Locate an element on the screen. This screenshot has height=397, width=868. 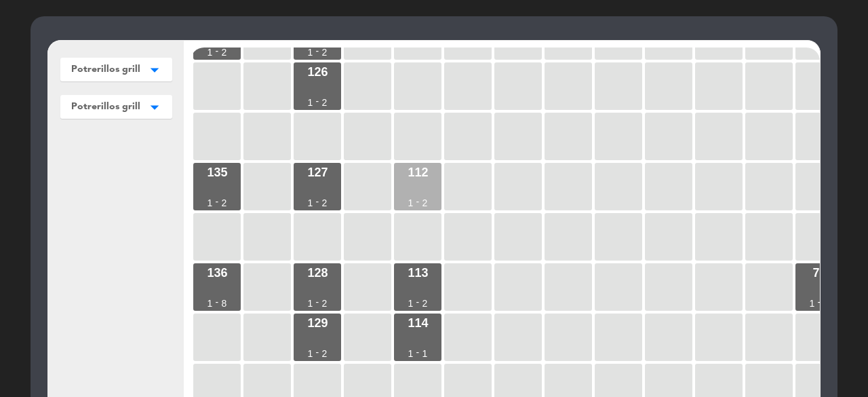
div: 127 is located at coordinates (317, 172).